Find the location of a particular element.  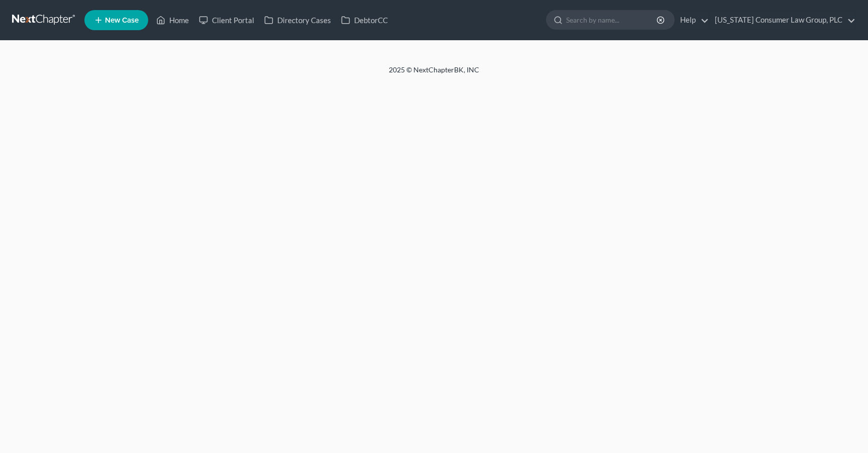

span: New Case is located at coordinates (122, 20).